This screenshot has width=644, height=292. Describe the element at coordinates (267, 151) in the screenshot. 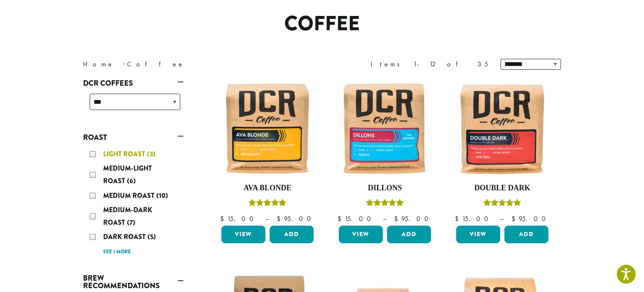

I see `a: Ava BlondeRated 5.00 out of 5` at that location.